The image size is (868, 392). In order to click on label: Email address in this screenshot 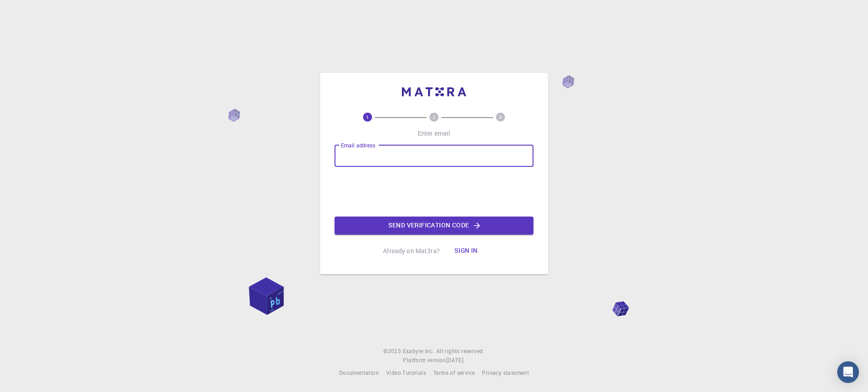, I will do `click(358, 145)`.